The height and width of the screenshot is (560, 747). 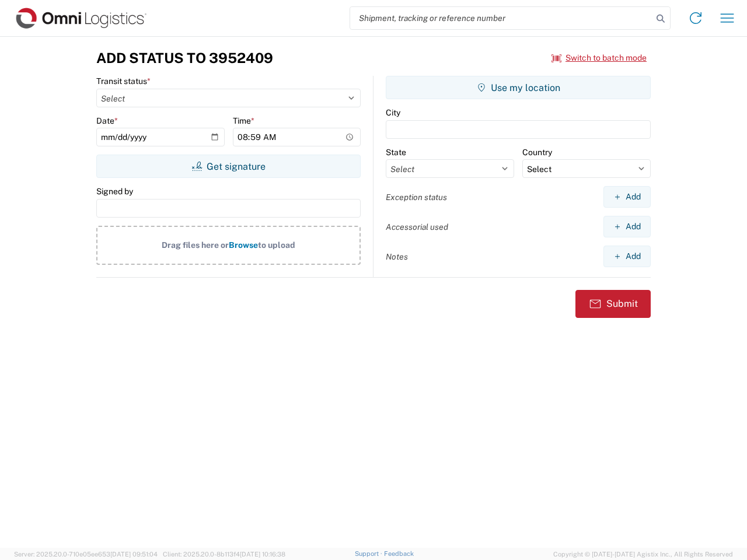 I want to click on label: Date, so click(x=107, y=121).